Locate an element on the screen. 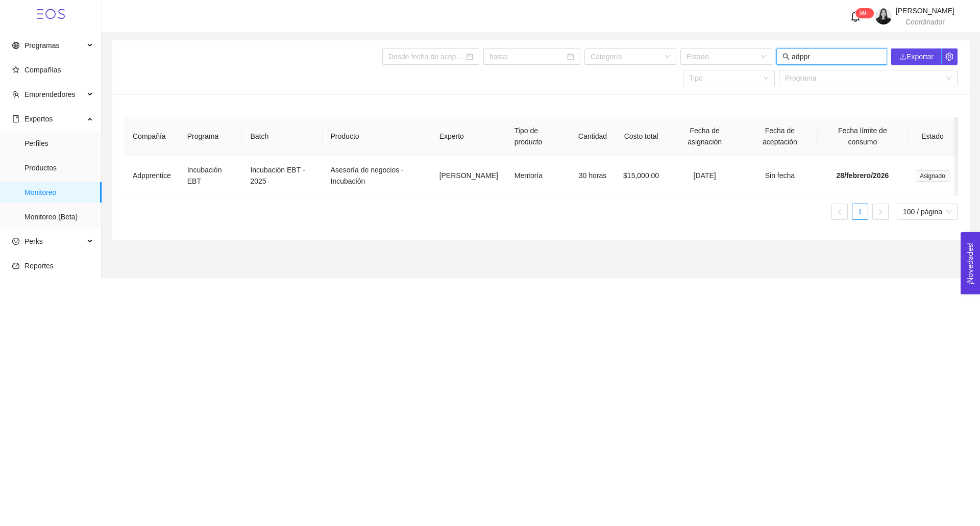 The image size is (980, 526). span: 28/febrero/2026 is located at coordinates (862, 175).